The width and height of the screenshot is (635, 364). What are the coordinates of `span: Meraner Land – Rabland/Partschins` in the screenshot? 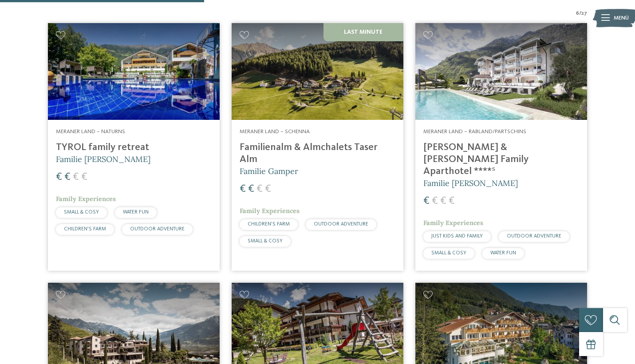 It's located at (475, 131).